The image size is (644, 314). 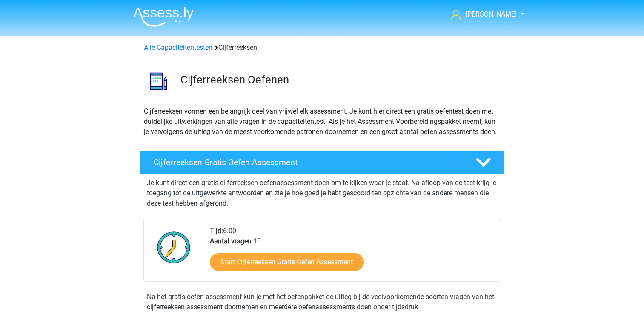 I want to click on a: Start Cijferreeksen Gratis Oefen Assessment, so click(x=286, y=262).